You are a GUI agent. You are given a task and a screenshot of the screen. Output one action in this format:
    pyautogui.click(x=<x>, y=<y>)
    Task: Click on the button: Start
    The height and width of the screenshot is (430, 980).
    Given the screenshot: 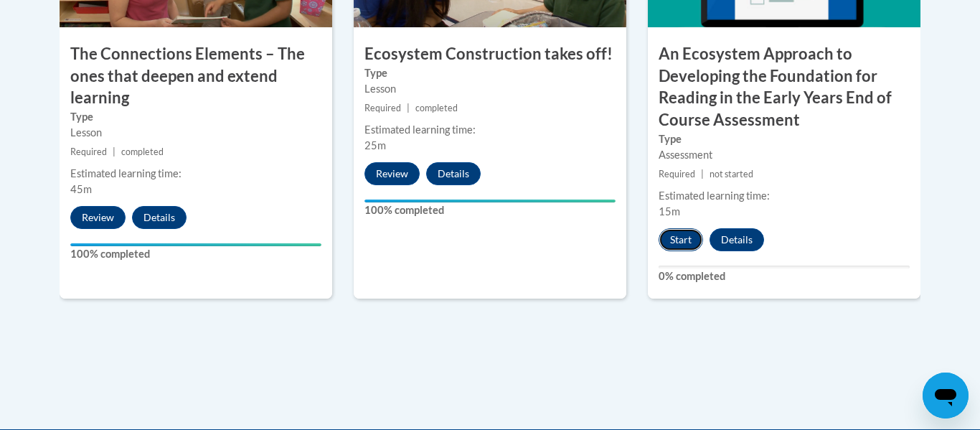 What is the action you would take?
    pyautogui.click(x=681, y=240)
    